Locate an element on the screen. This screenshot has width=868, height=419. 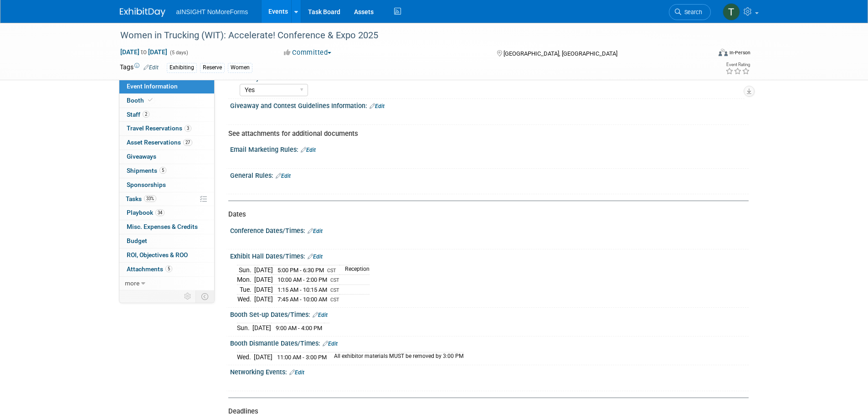
span: 11:00 AM - 3:00 PM is located at coordinates (302, 357).